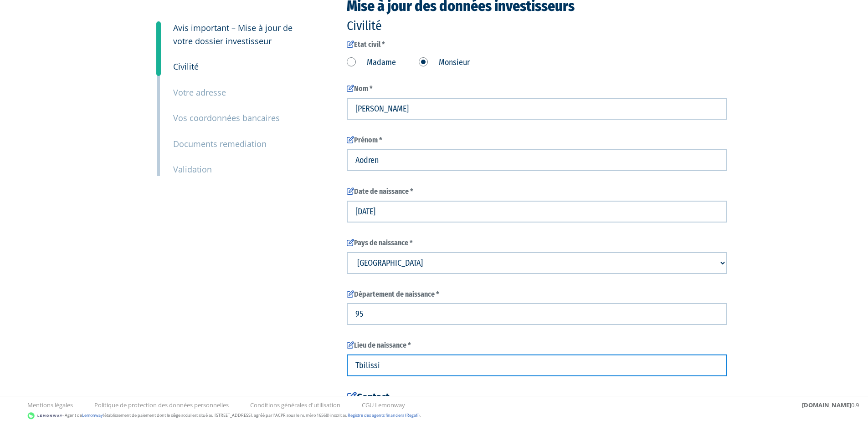  Describe the element at coordinates (383, 415) in the screenshot. I see `a: Registre des agents financiers (Regafi)` at that location.